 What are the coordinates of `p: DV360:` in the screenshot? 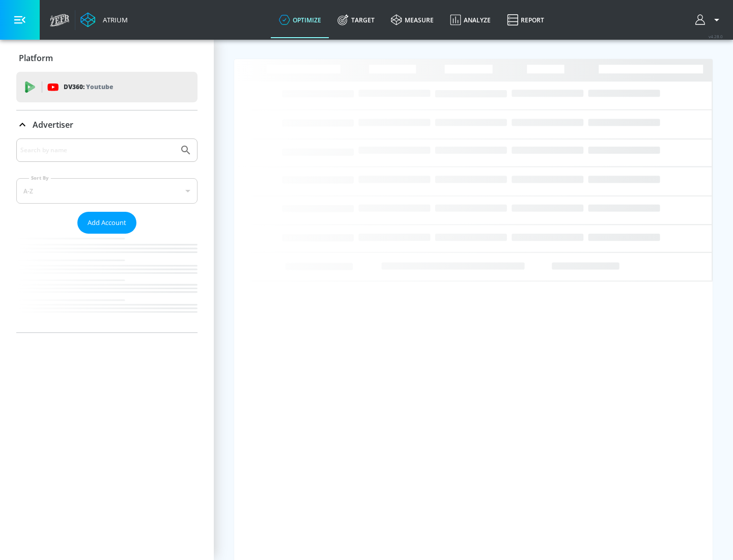 It's located at (88, 87).